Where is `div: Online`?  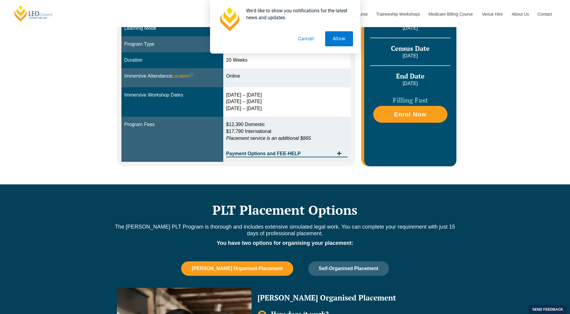 div: Online is located at coordinates (287, 76).